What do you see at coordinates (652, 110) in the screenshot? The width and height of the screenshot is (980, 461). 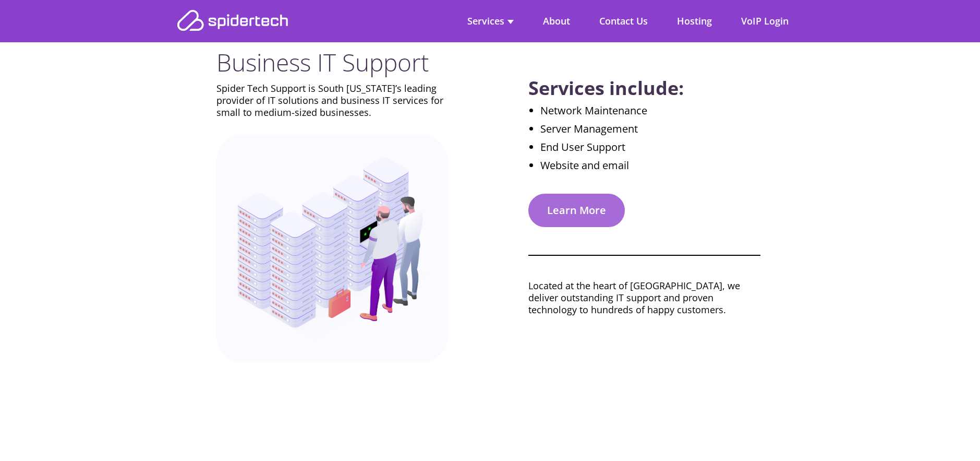 I see `li: Network Maintenance` at bounding box center [652, 110].